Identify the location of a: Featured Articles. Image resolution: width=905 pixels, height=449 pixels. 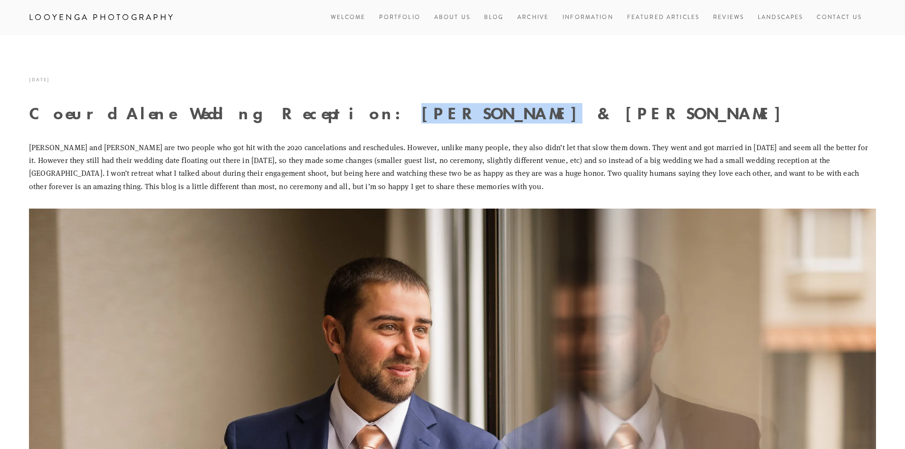
(663, 17).